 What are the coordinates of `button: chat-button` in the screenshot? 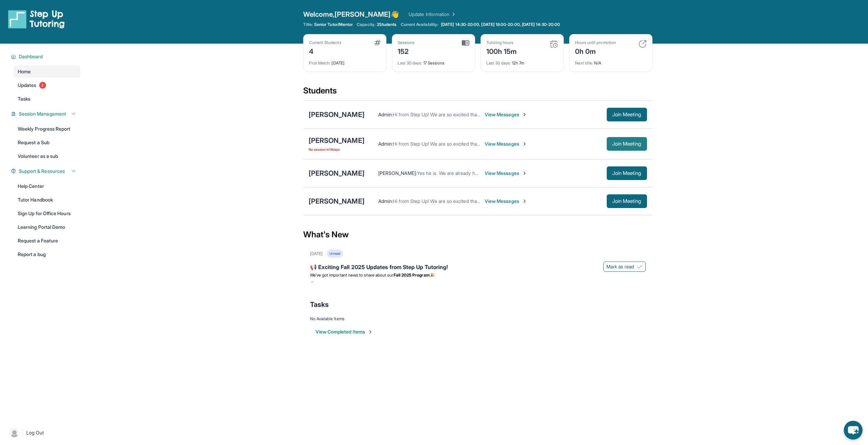 It's located at (853, 430).